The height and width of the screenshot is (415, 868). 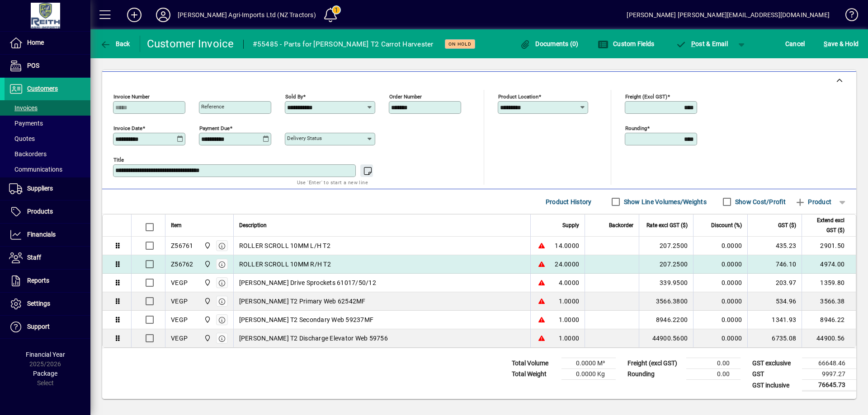 What do you see at coordinates (128, 129) in the screenshot?
I see `mat-label: Invoice date` at bounding box center [128, 129].